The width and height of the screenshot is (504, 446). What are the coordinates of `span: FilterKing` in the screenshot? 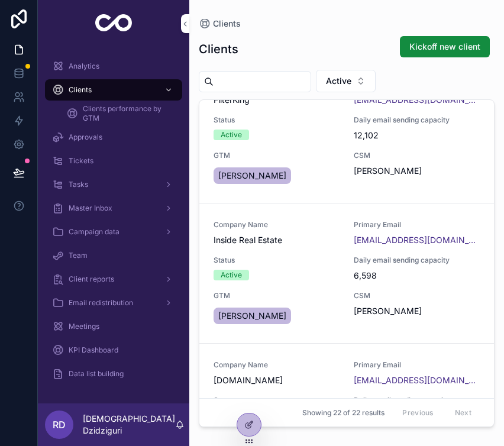 It's located at (277, 100).